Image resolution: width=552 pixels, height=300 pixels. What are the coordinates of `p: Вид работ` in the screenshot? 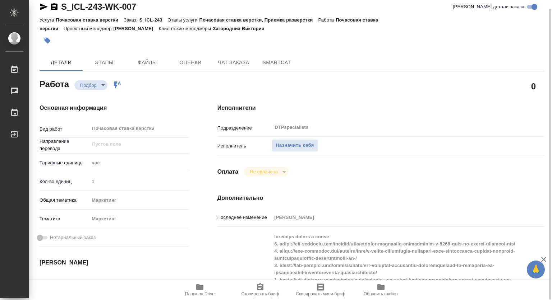 It's located at (64, 129).